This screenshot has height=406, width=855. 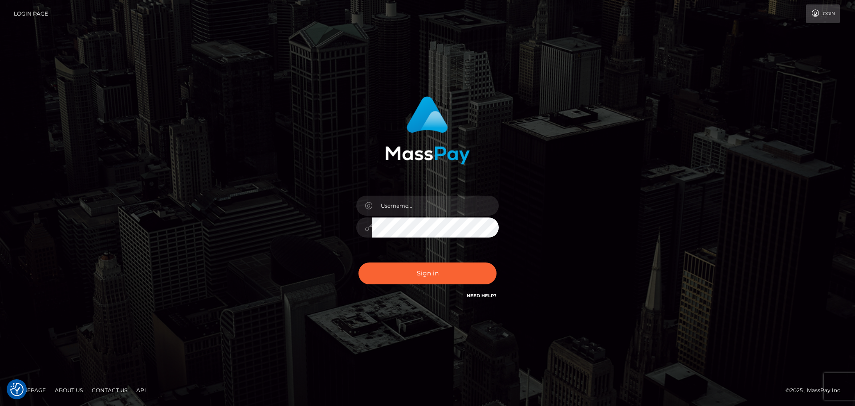 What do you see at coordinates (69, 390) in the screenshot?
I see `a: About Us` at bounding box center [69, 390].